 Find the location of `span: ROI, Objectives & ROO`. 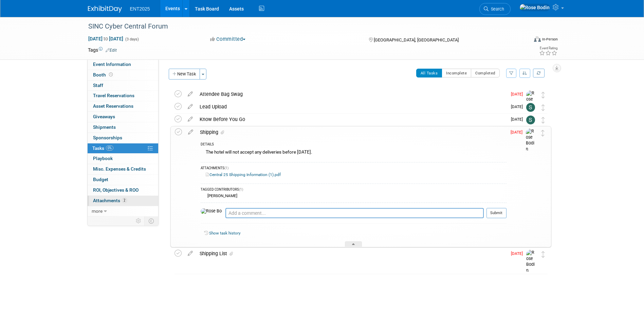

span: ROI, Objectives & ROO is located at coordinates (116, 190).